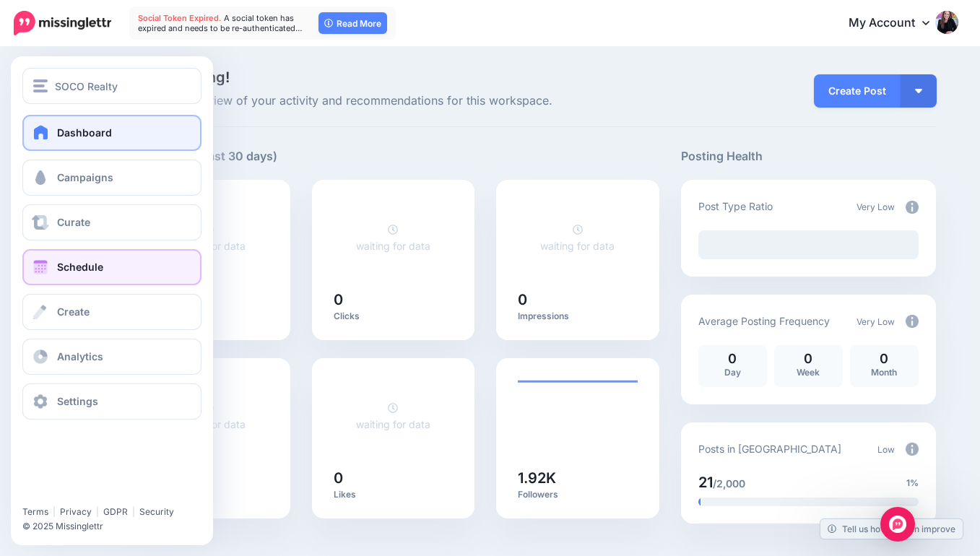  I want to click on span: Schedule, so click(80, 266).